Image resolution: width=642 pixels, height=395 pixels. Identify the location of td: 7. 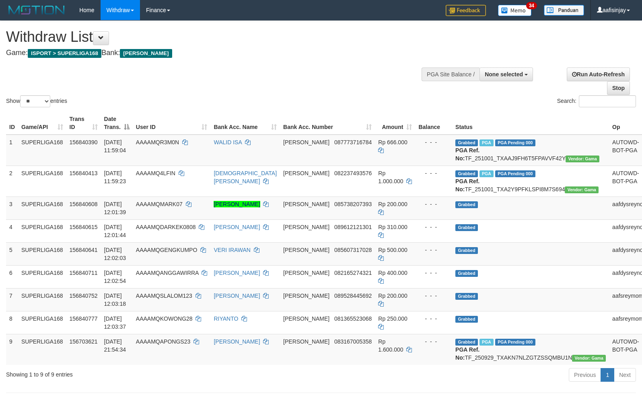
(12, 300).